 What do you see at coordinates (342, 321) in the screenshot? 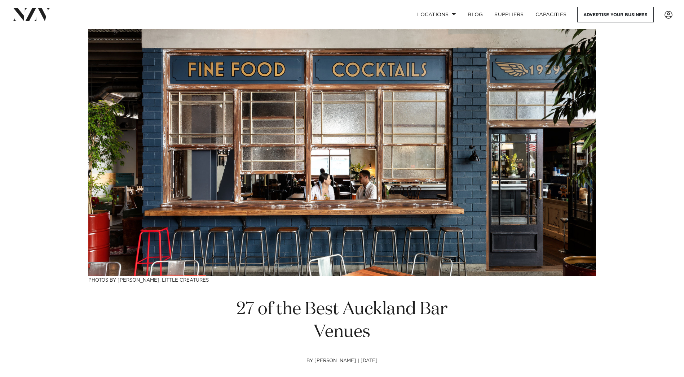
I see `h1: 27 of the Best Auckland Bar Venues` at bounding box center [342, 321].